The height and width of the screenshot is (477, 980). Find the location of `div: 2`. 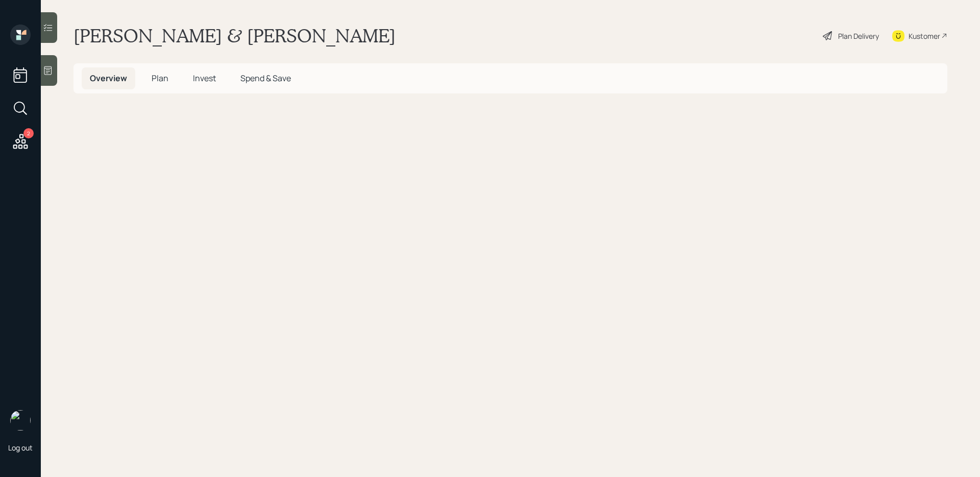

div: 2 is located at coordinates (28, 133).